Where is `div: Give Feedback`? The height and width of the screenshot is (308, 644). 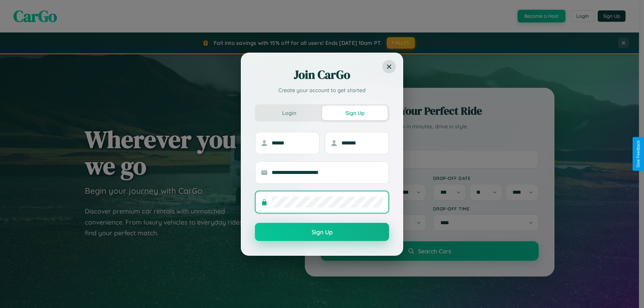 div: Give Feedback is located at coordinates (639, 154).